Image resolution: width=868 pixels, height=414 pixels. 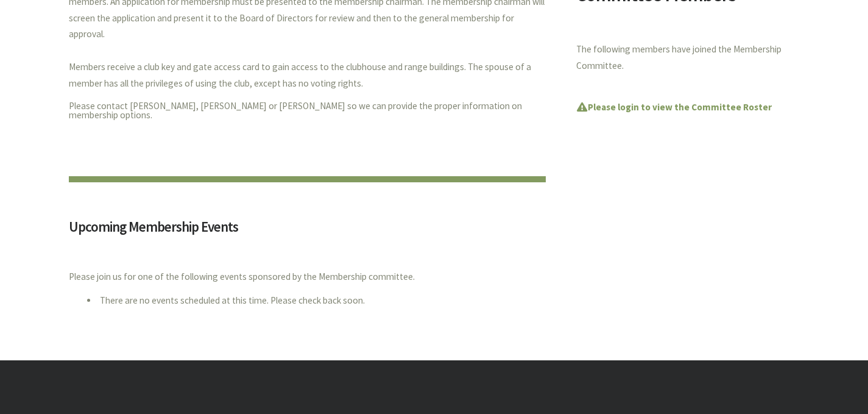 What do you see at coordinates (316, 303) in the screenshot?
I see `li: There are no events scheduled at this time. Please check back soon.` at bounding box center [316, 303].